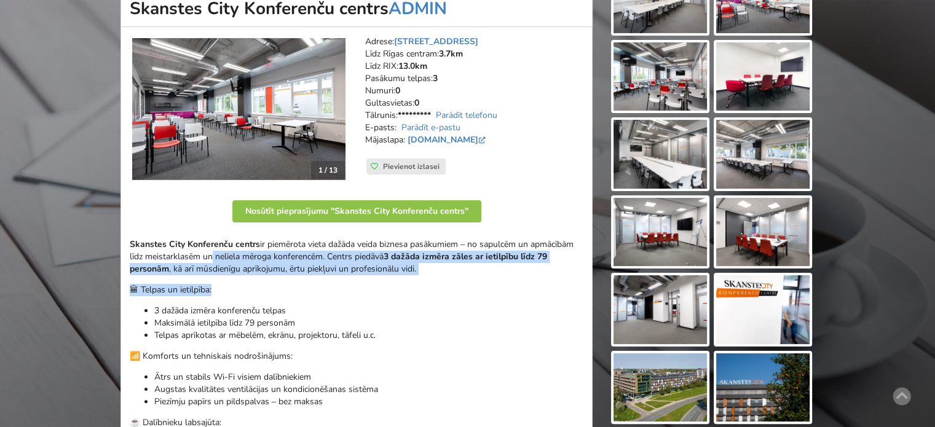 Image resolution: width=935 pixels, height=427 pixels. What do you see at coordinates (369, 323) in the screenshot?
I see `p: Maksimālā ietilpība līdz 79 personām` at bounding box center [369, 323].